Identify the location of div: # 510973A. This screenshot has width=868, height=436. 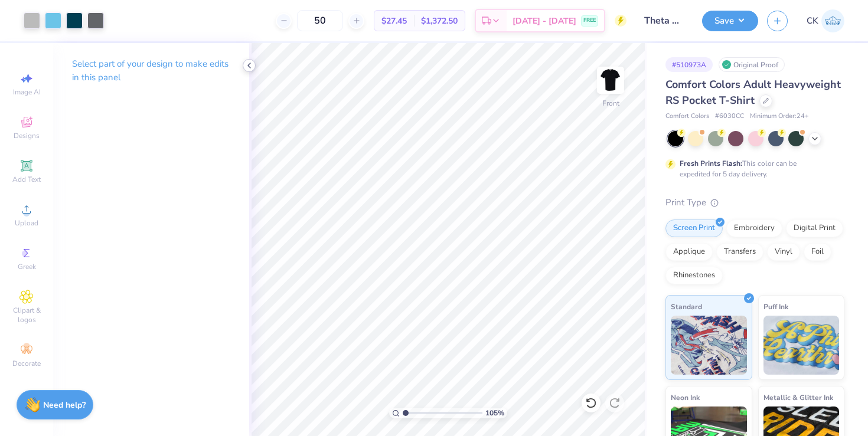
(689, 64).